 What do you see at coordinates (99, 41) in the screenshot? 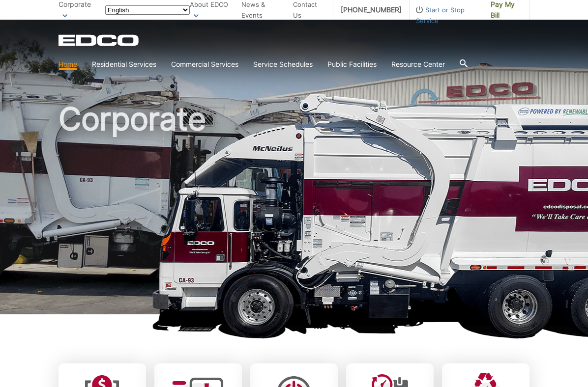
I see `a: EDCD logo. Return to the homepage.` at bounding box center [99, 41].